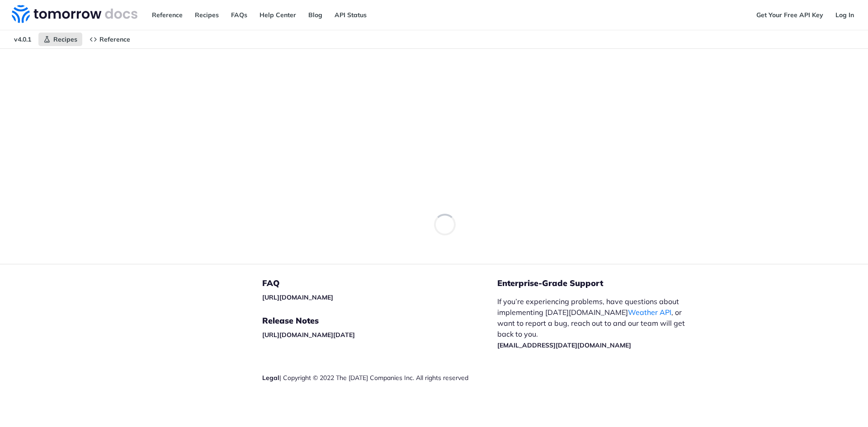  What do you see at coordinates (271, 378) in the screenshot?
I see `a: Legal` at bounding box center [271, 378].